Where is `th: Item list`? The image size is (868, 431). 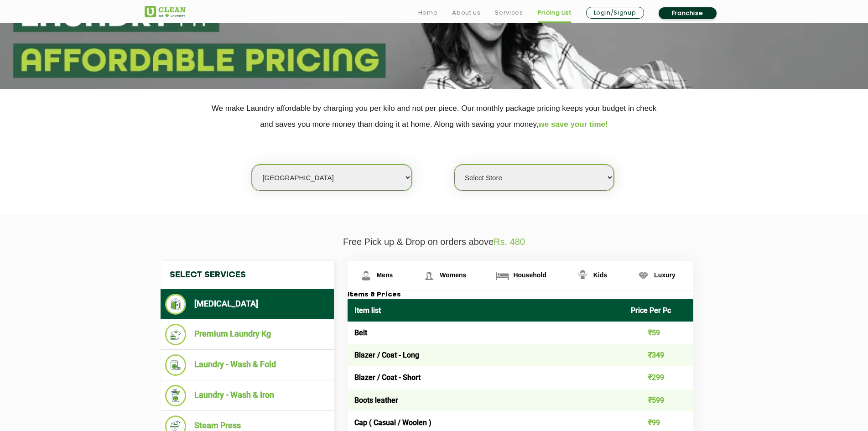 th: Item list is located at coordinates (486, 310).